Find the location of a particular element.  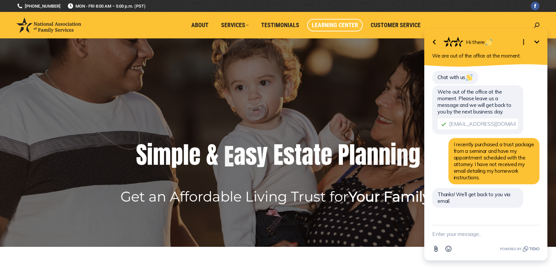

span: About is located at coordinates (200, 25).